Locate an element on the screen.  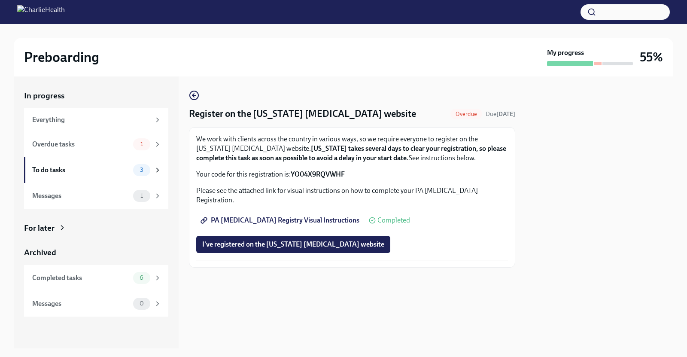
strong: My progress is located at coordinates (565, 53).